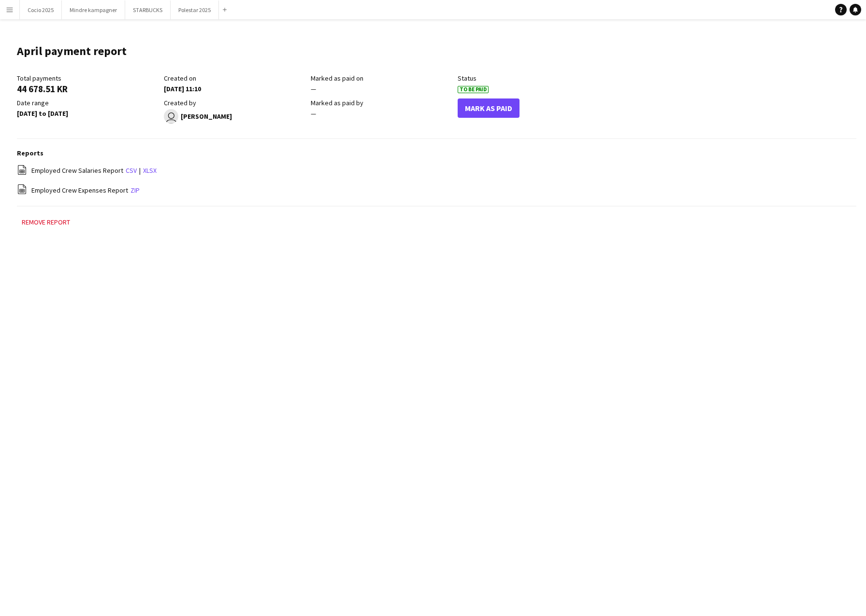 The image size is (866, 616). Describe the element at coordinates (93, 9) in the screenshot. I see `button: Mindre kampagner` at that location.